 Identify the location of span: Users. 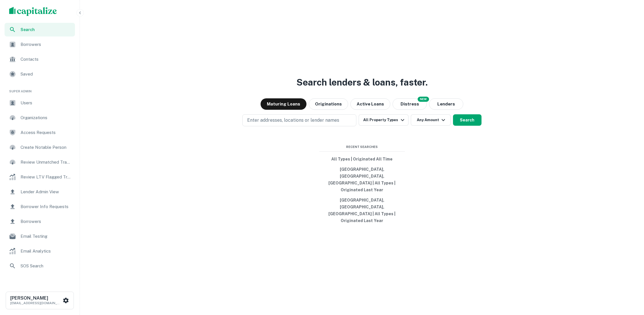
(46, 103).